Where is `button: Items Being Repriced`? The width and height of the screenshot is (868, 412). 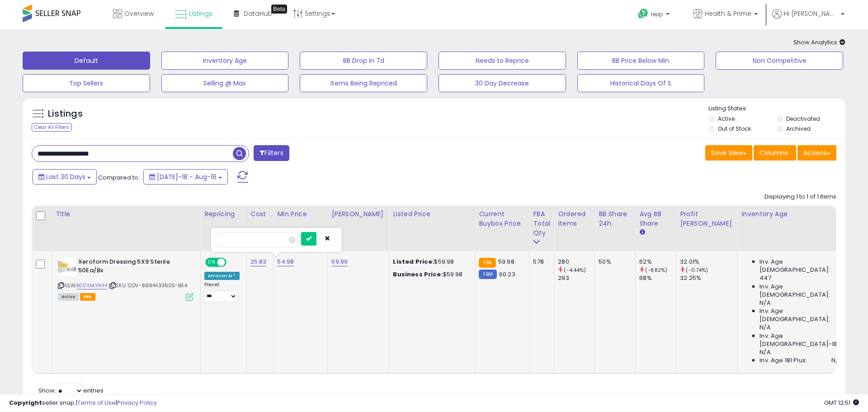
button: Items Being Repriced is located at coordinates (363, 83).